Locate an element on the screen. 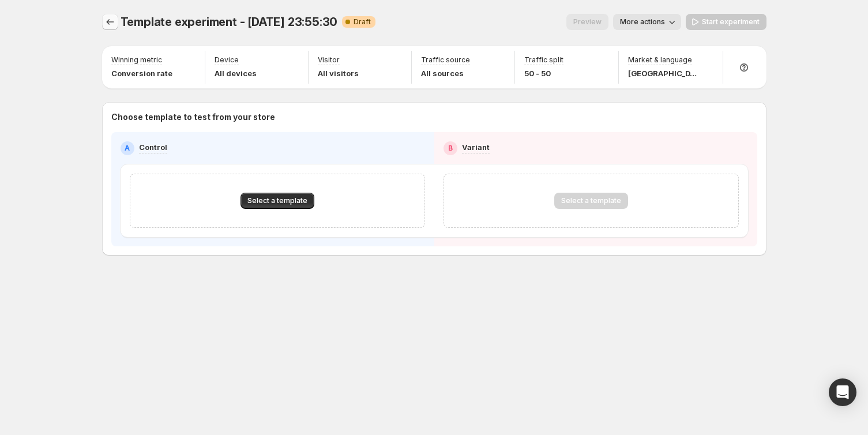 The image size is (868, 435). span: More actions is located at coordinates (643, 22).